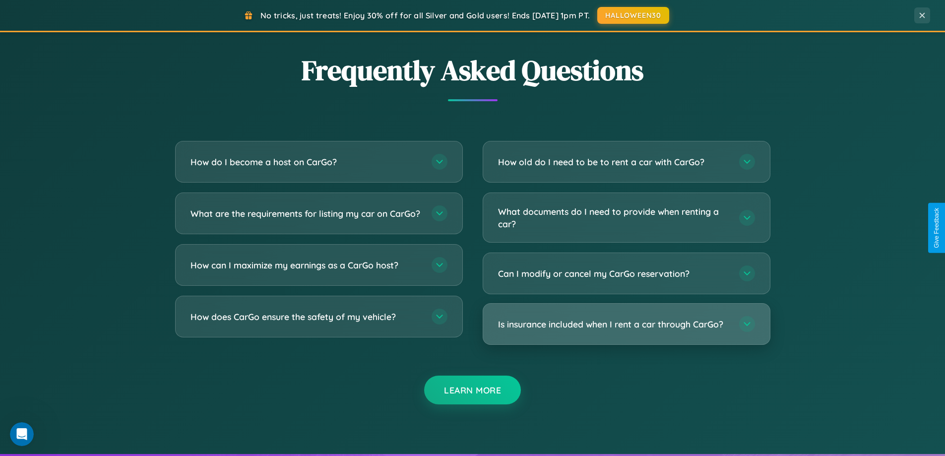  Describe the element at coordinates (614, 324) in the screenshot. I see `h3: Is insurance included when I rent a car through CarGo?` at that location.